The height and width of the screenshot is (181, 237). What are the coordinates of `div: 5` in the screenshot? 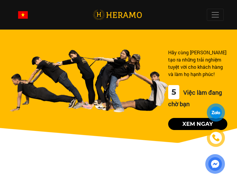 It's located at (173, 92).